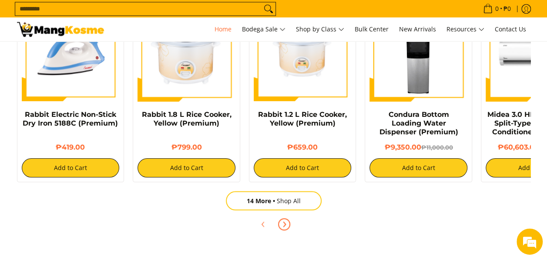 This screenshot has height=259, width=547. What do you see at coordinates (372, 29) in the screenshot?
I see `span: Bulk Center` at bounding box center [372, 29].